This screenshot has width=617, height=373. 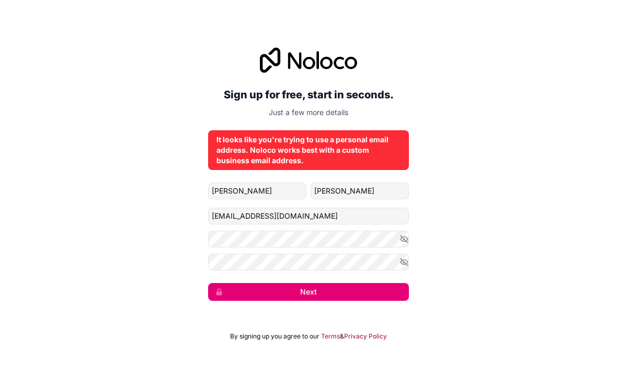 I want to click on span: By signing up you agree to our, so click(x=275, y=336).